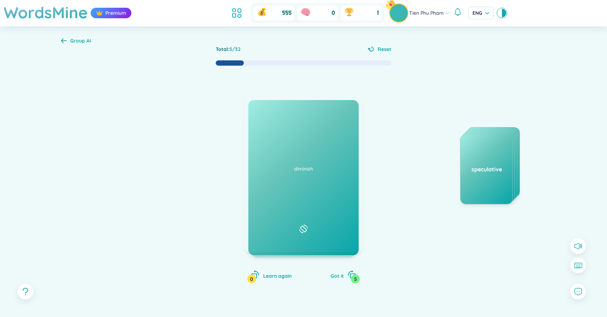 The image size is (607, 317). Describe the element at coordinates (235, 49) in the screenshot. I see `span: 5 / 32` at that location.